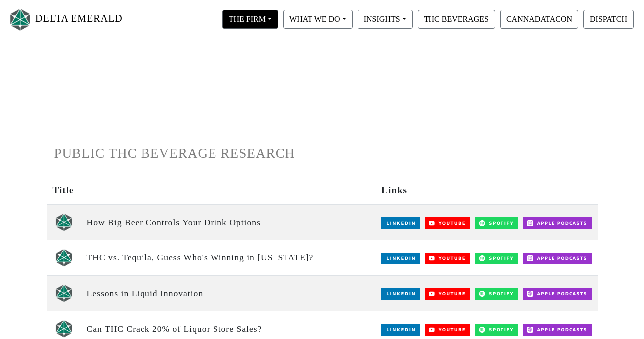  Describe the element at coordinates (539, 19) in the screenshot. I see `button: CANNADATACON` at that location.